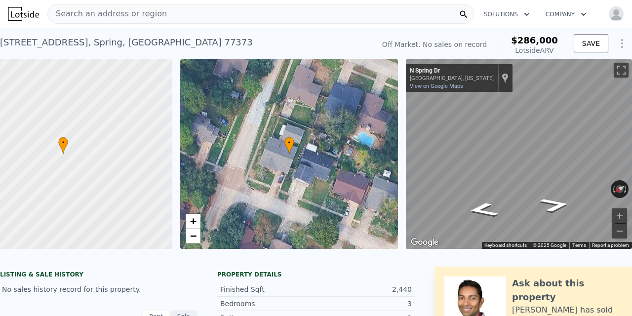 The image size is (632, 316). Describe the element at coordinates (519, 154) in the screenshot. I see `div: Map` at that location.